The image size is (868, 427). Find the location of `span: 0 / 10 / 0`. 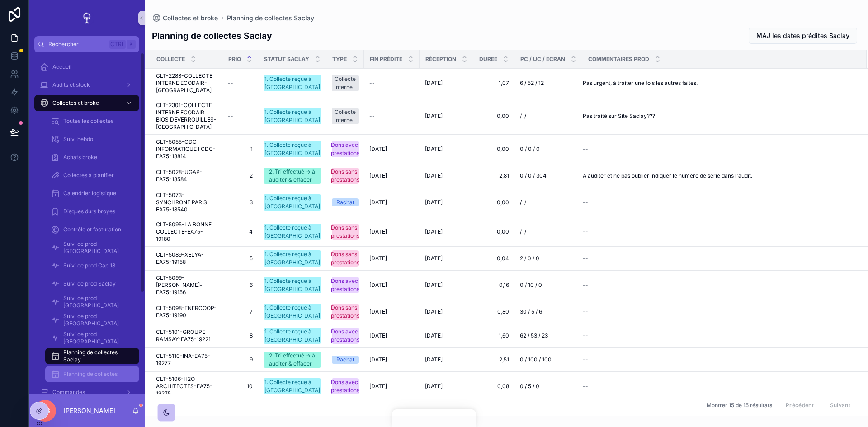

span: 0 / 10 / 0 is located at coordinates (531, 285).